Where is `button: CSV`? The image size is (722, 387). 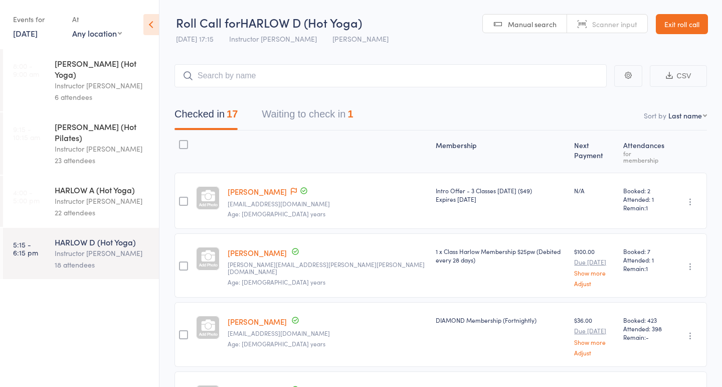
button: CSV is located at coordinates (678, 76).